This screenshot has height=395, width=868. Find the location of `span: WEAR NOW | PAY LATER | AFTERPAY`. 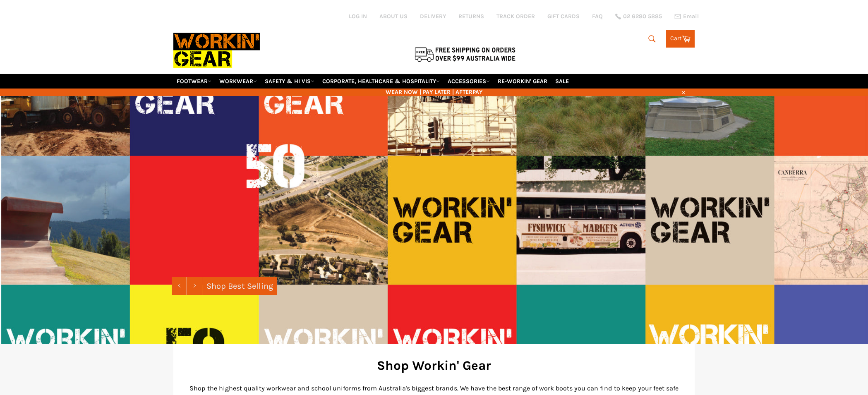

span: WEAR NOW | PAY LATER | AFTERPAY is located at coordinates (434, 92).